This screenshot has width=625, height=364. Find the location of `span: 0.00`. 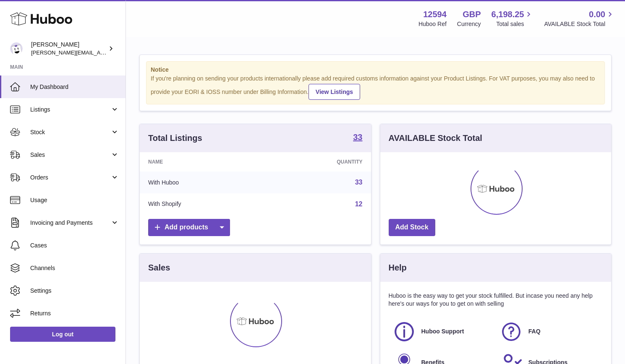

span: 0.00 is located at coordinates (597, 14).